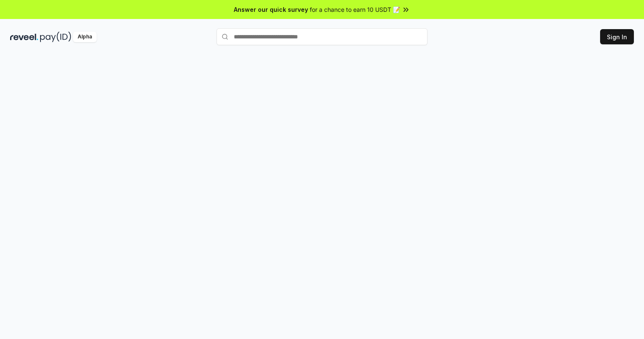 This screenshot has height=339, width=644. I want to click on img: reveel_dark, so click(24, 37).